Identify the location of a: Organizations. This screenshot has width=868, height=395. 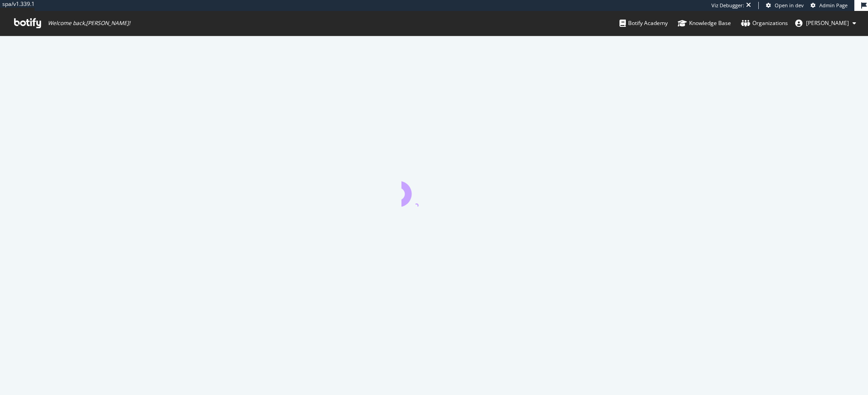
(764, 23).